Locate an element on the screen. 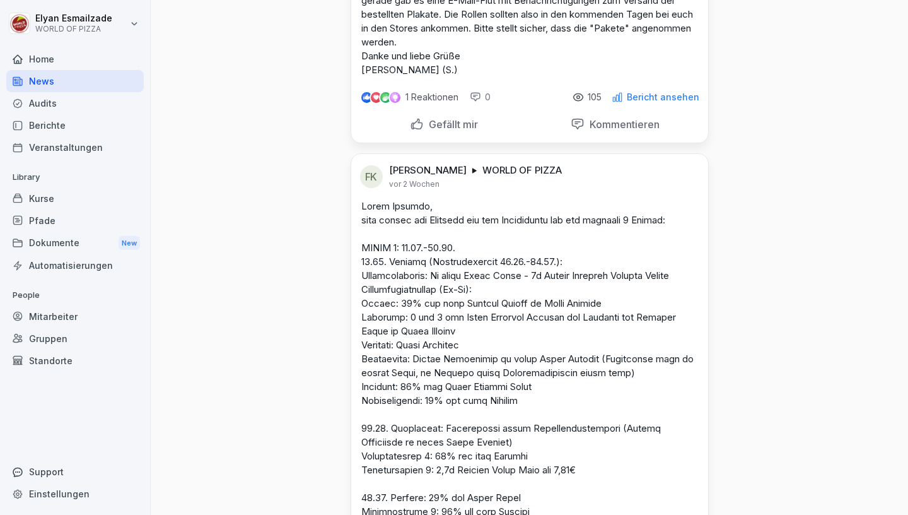 The width and height of the screenshot is (908, 515). img: inspiring is located at coordinates (395, 97).